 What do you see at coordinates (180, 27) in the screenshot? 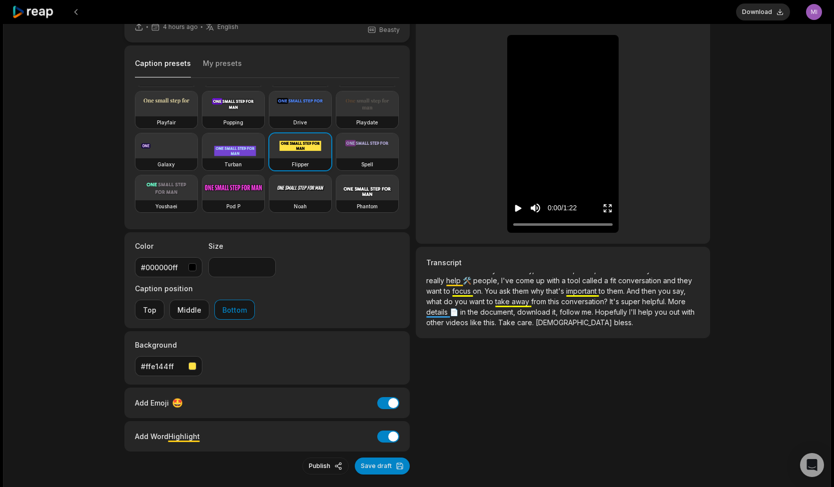
I see `span: 4 hours ago` at bounding box center [180, 27].